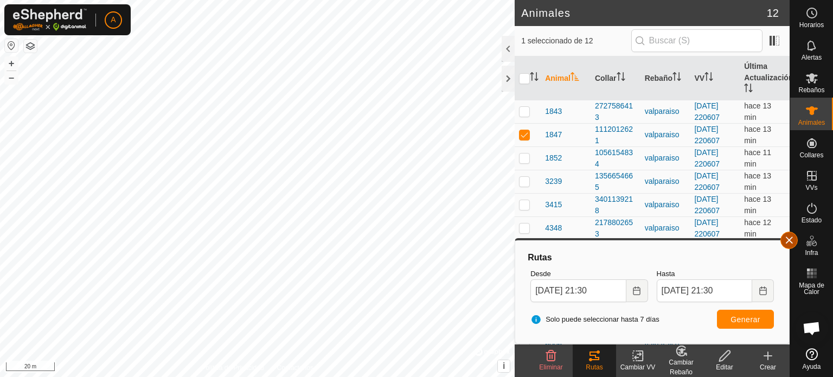 The width and height of the screenshot is (833, 377). I want to click on span: 1852, so click(553, 158).